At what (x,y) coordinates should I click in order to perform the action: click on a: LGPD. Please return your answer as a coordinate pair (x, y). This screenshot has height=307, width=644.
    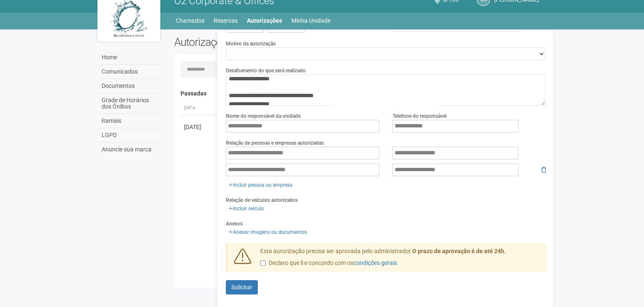
    Looking at the image, I should click on (130, 135).